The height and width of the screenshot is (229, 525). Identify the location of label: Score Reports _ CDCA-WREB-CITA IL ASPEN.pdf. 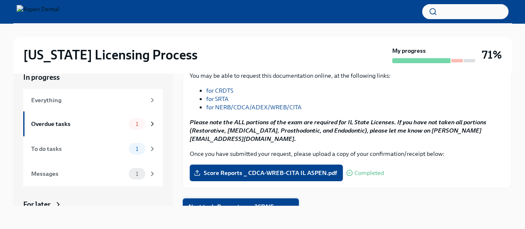
(266, 173).